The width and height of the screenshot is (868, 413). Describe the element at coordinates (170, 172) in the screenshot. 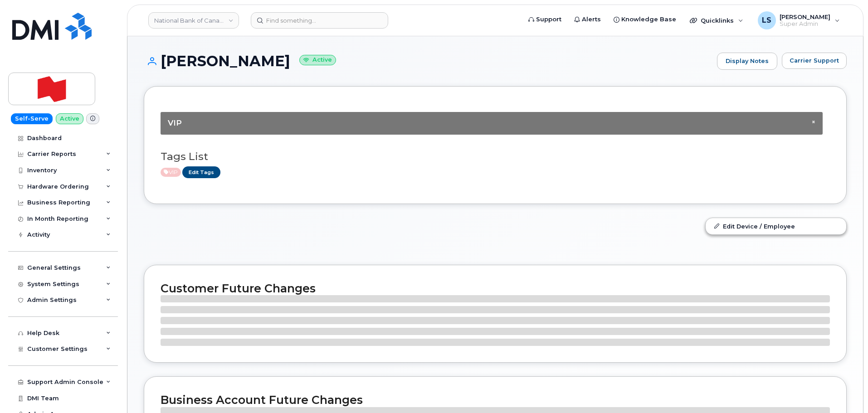

I see `span: Active` at that location.